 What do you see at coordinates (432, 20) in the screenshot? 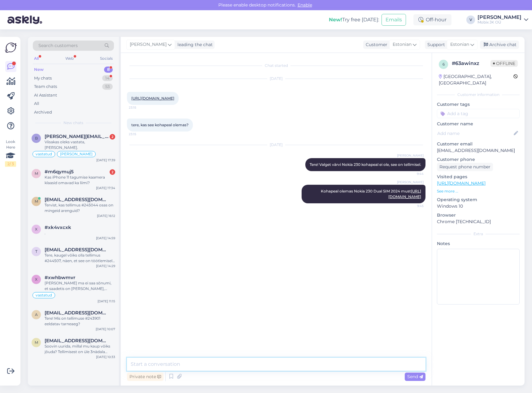
I see `div: Off-hour` at bounding box center [432, 20].